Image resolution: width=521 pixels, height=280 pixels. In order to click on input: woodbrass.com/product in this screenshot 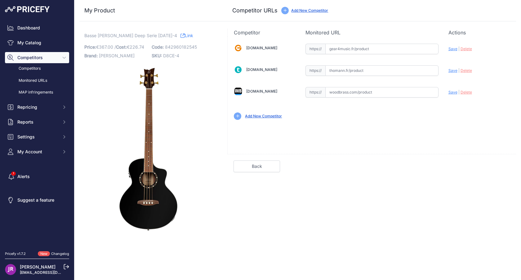, I will do `click(382, 92)`.